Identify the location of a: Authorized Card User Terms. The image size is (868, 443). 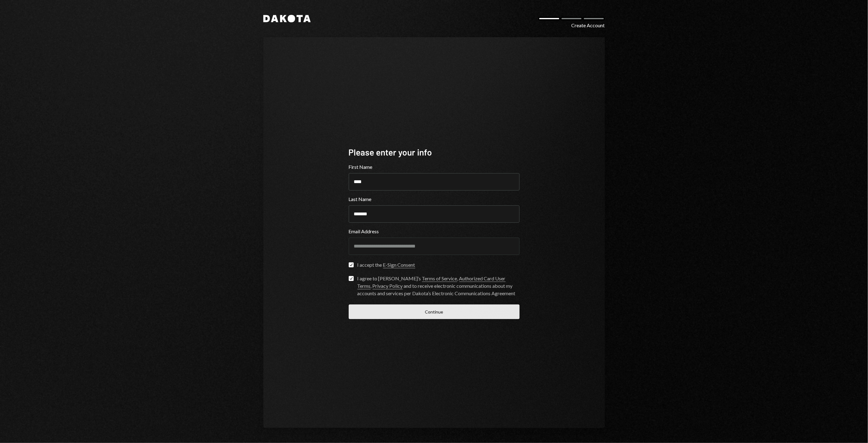
(431, 282).